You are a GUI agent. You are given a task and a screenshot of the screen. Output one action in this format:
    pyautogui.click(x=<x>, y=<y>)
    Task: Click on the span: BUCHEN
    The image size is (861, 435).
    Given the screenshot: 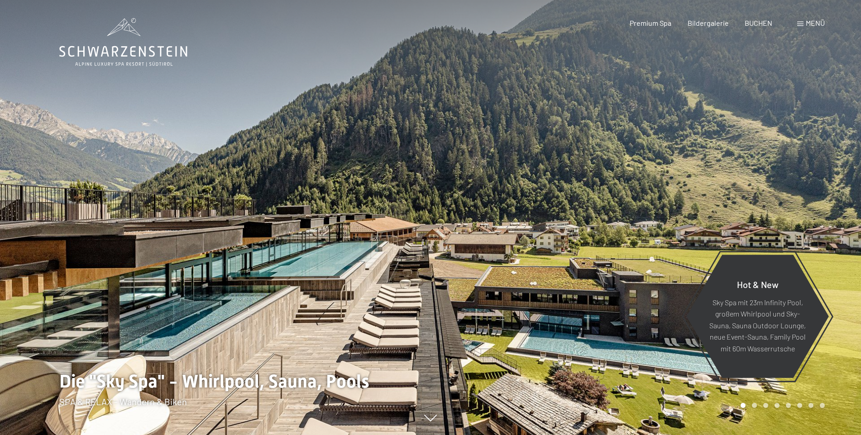 What is the action you would take?
    pyautogui.click(x=758, y=23)
    